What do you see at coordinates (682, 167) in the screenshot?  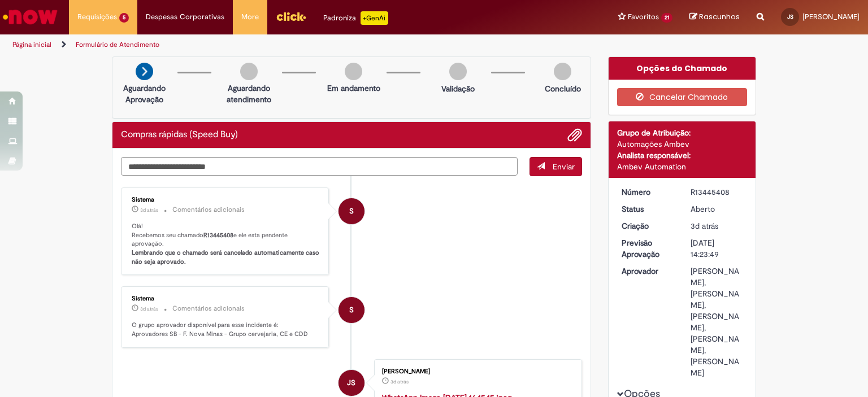 I see `div: Ambev Automation` at bounding box center [682, 167].